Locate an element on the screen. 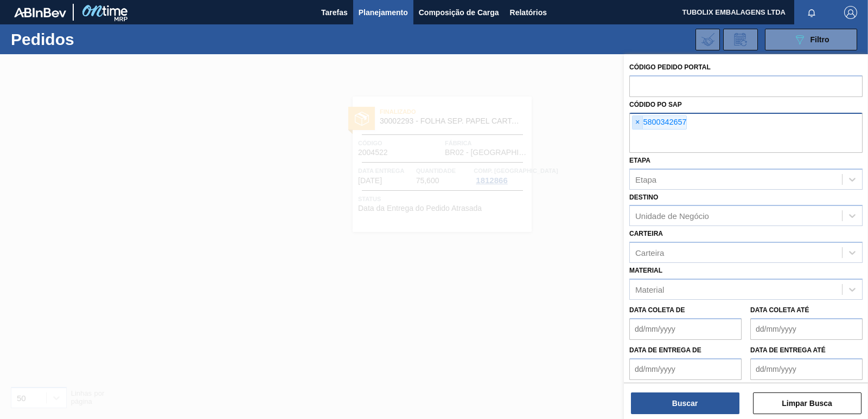 This screenshot has height=419, width=868. label: Data coleta de is located at coordinates (657, 310).